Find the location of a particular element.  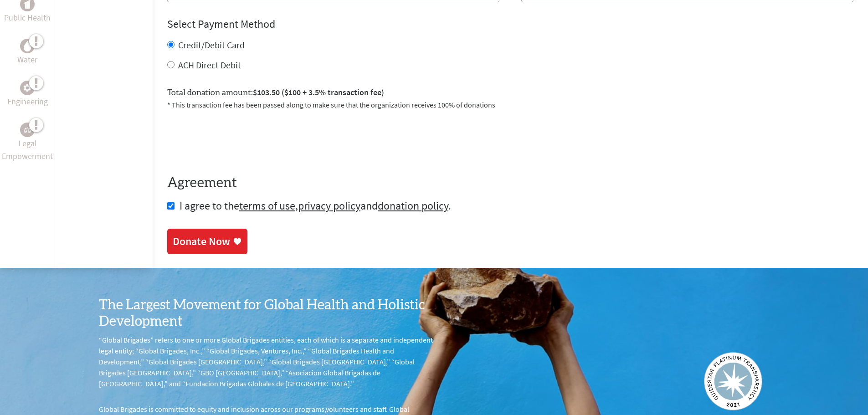

span: I agree to the , and . is located at coordinates (316, 205).